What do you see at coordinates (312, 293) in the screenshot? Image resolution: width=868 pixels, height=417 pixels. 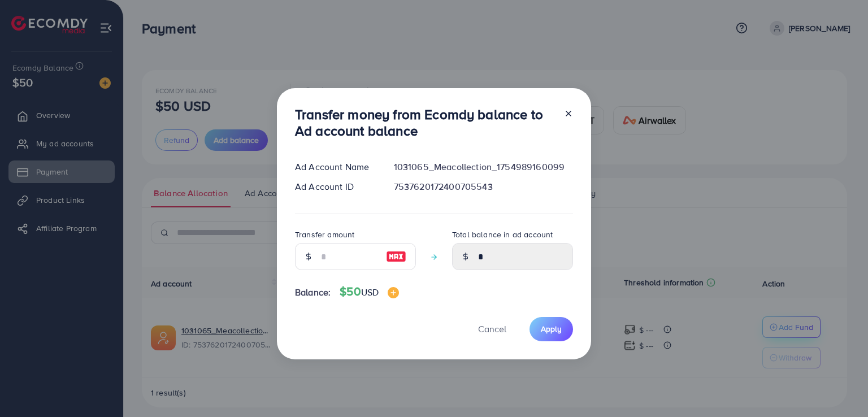 I see `span: Balance:` at bounding box center [312, 293].